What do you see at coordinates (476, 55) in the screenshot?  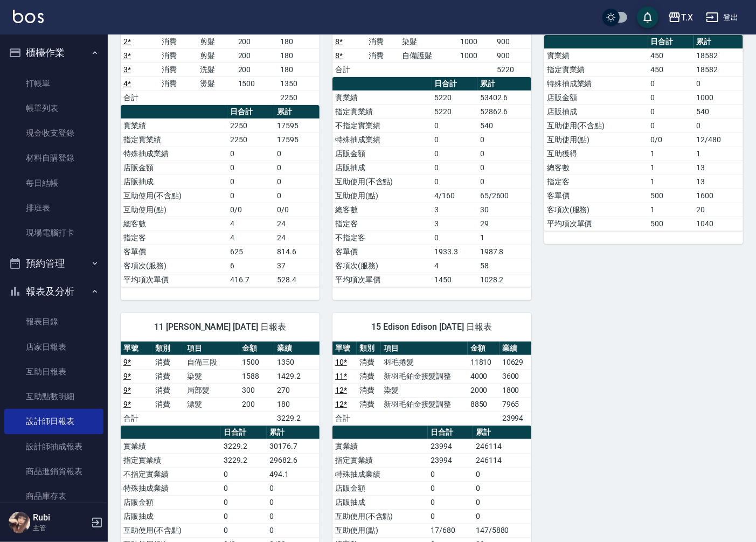 I see `td: 1000` at bounding box center [476, 55].